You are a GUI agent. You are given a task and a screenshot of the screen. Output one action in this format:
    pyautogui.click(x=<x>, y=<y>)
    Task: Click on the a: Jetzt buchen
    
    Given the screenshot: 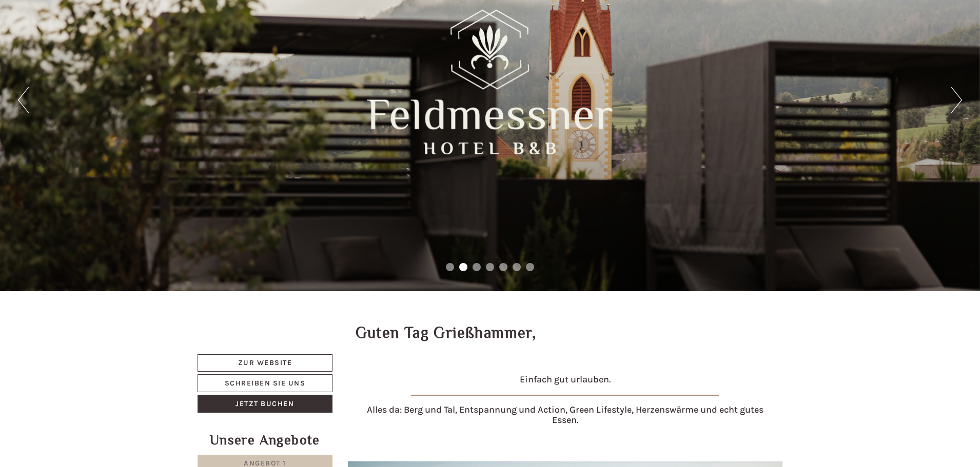 What is the action you would take?
    pyautogui.click(x=265, y=404)
    